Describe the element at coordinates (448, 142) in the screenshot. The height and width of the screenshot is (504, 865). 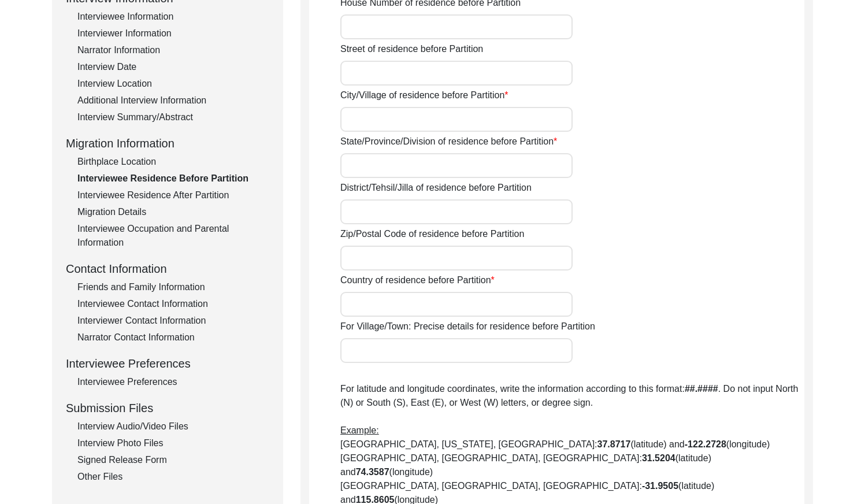
I see `label: State/Province/Division of residence before Partition` at that location.